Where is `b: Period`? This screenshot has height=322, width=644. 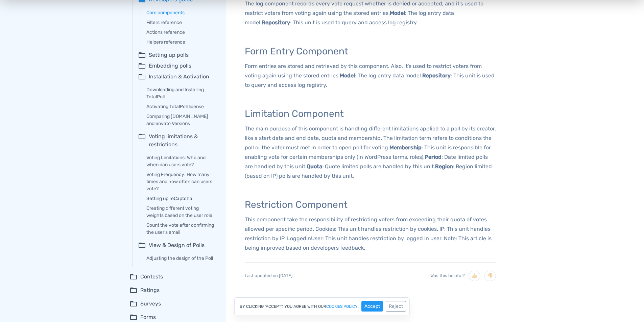
b: Period is located at coordinates (433, 157).